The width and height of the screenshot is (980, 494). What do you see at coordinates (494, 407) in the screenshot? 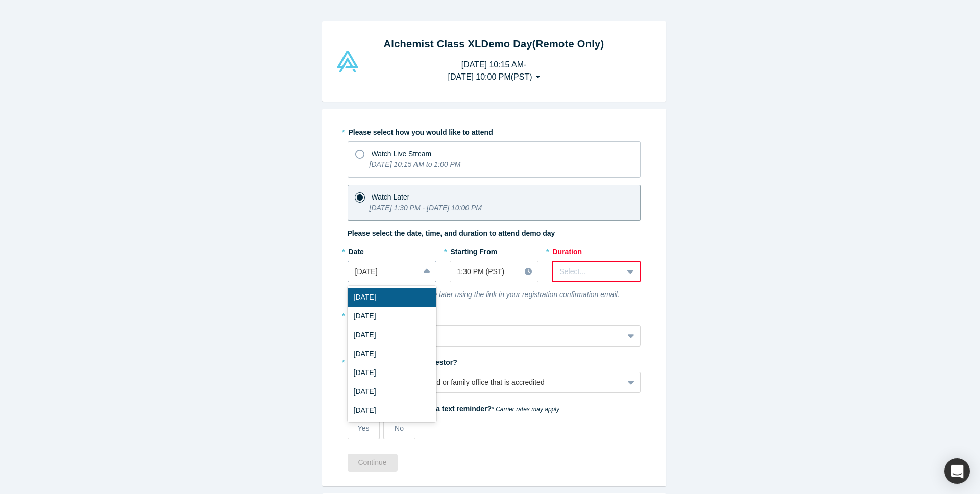
I see `label: Would you like to receive a text reminder?` at bounding box center [494, 407].